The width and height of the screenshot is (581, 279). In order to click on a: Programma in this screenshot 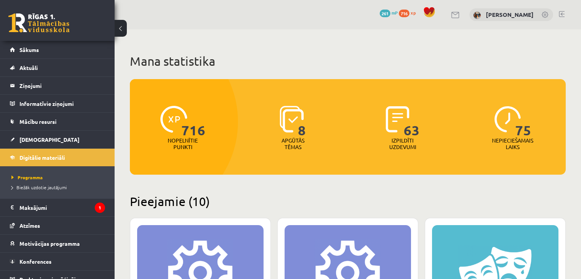, I will do `click(59, 177)`.